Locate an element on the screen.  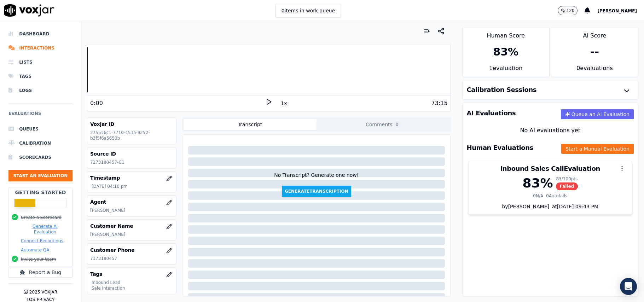
h3: Customer Phone is located at coordinates (132, 250).